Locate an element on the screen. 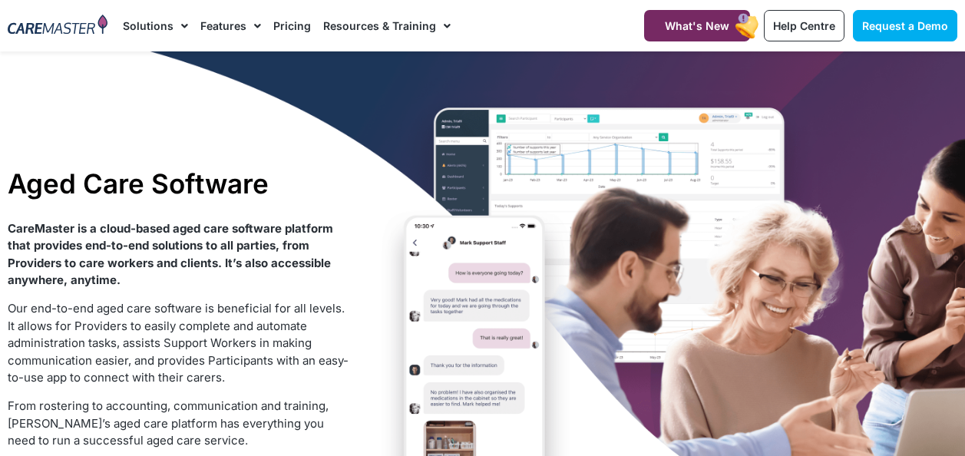 The height and width of the screenshot is (456, 965). span: Request a Demo is located at coordinates (906, 25).